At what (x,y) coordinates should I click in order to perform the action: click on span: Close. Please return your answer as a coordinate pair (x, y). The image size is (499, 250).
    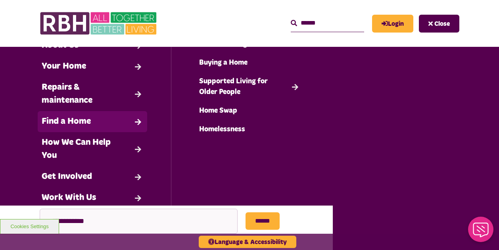
    Looking at the image, I should click on (442, 24).